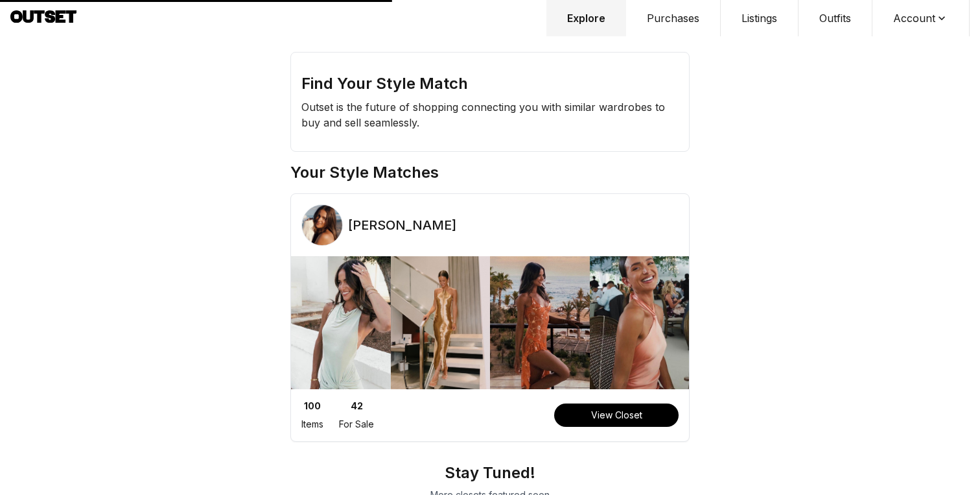 The height and width of the screenshot is (495, 980). What do you see at coordinates (322, 225) in the screenshot?
I see `img: Profile Picture` at bounding box center [322, 225].